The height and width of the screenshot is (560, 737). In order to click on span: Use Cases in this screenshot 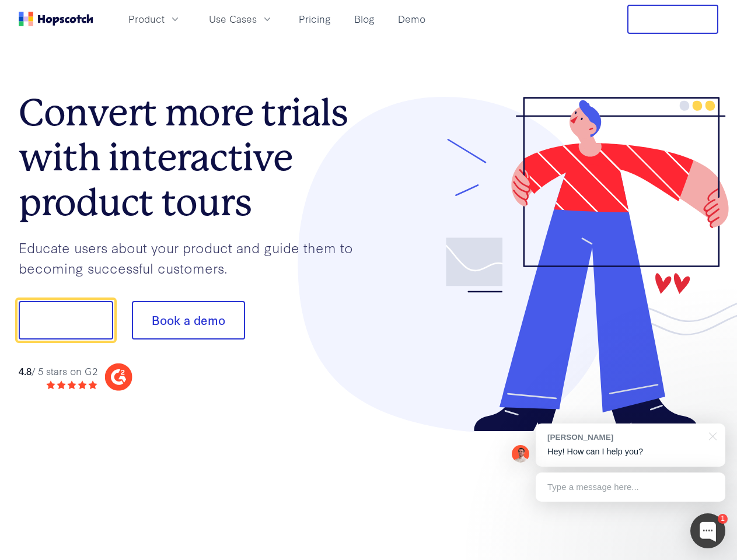, I will do `click(233, 18)`.